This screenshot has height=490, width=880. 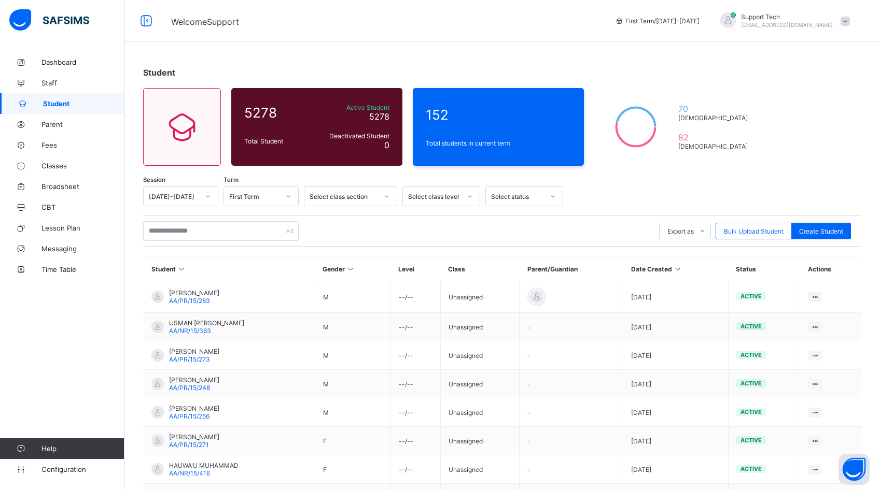 I want to click on img: safsims, so click(x=49, y=20).